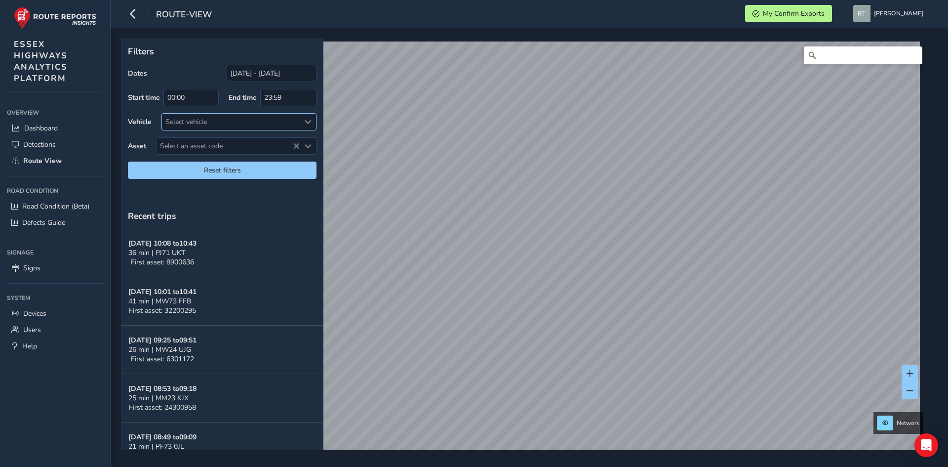 Image resolution: width=948 pixels, height=467 pixels. What do you see at coordinates (137, 73) in the screenshot?
I see `label: Dates` at bounding box center [137, 73].